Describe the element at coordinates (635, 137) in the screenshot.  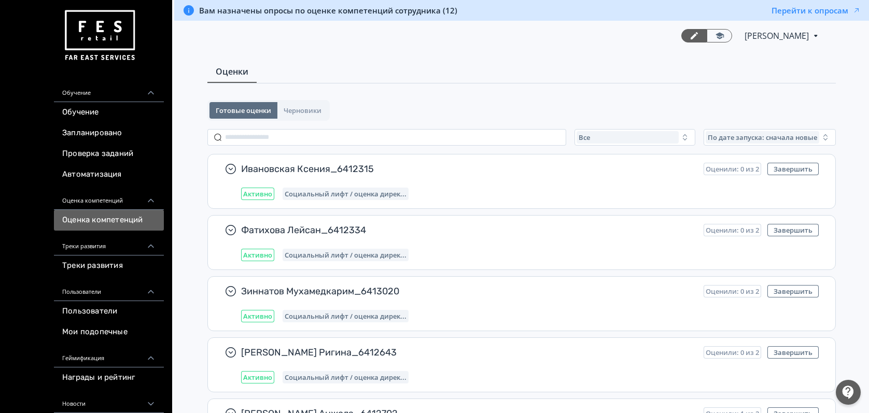
I see `button: Все` at that location.